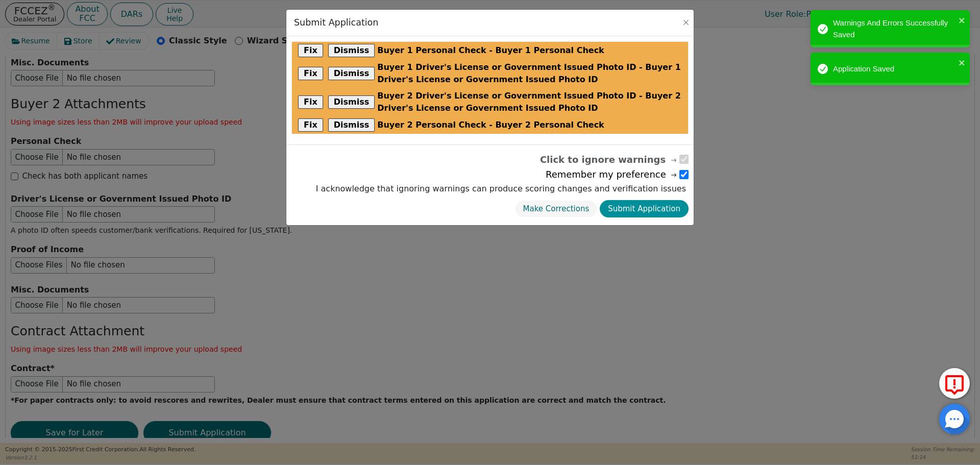  I want to click on span: Remember my preference, so click(612, 174).